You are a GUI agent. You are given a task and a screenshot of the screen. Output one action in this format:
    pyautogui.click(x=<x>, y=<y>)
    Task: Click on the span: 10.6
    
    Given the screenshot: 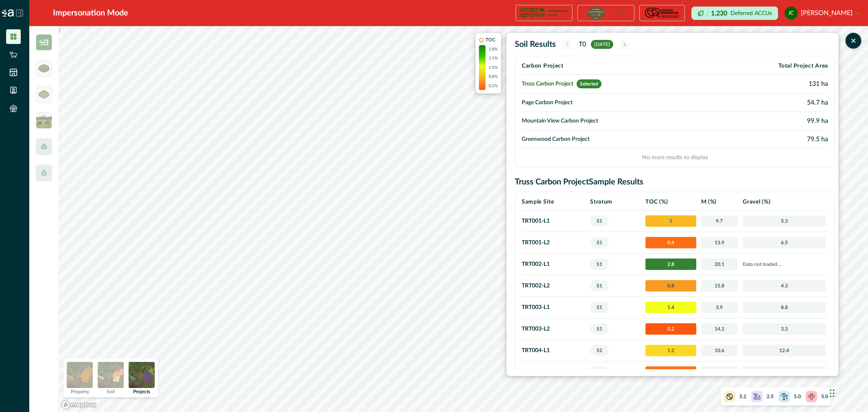 What is the action you would take?
    pyautogui.click(x=719, y=350)
    